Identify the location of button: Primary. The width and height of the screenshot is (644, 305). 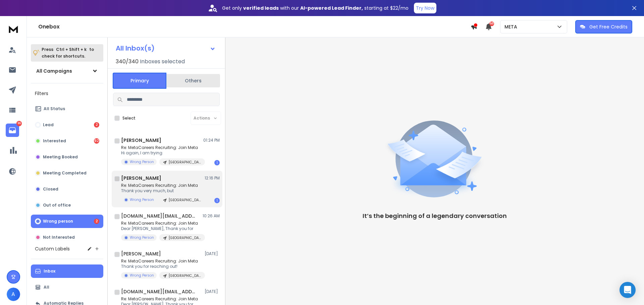
(140, 81).